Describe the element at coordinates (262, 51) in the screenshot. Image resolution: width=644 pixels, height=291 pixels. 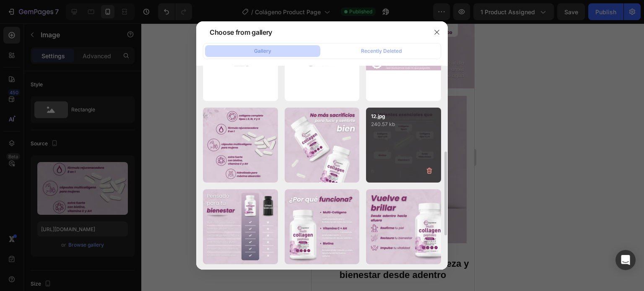
I see `div: Gallery` at that location.